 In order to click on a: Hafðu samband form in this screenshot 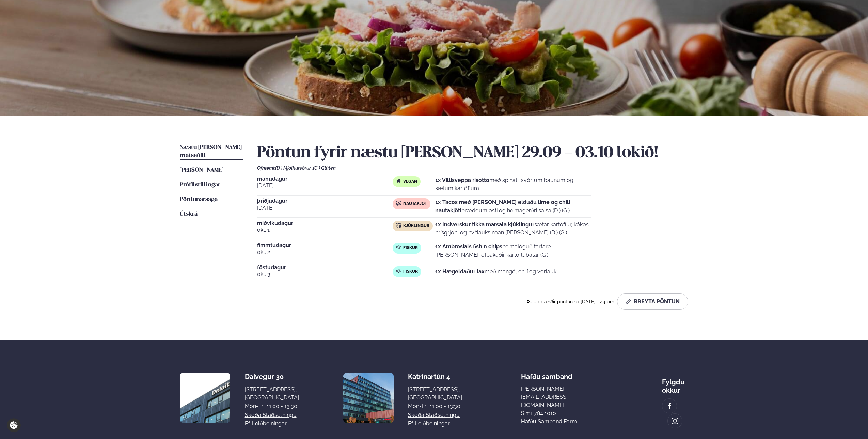, I will do `click(549, 422)`.